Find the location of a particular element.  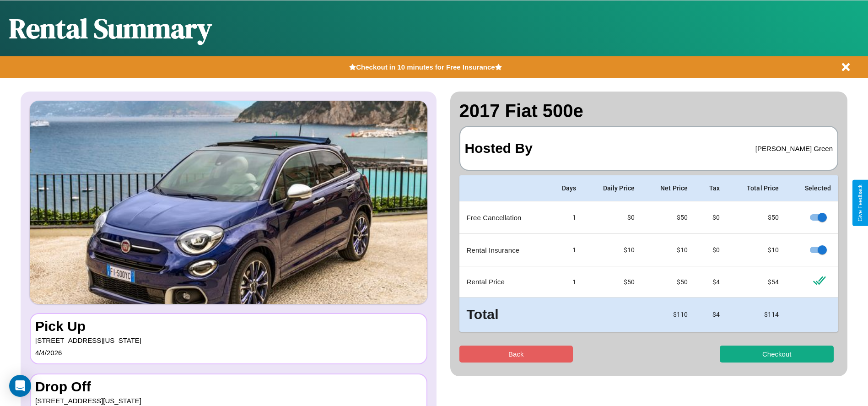

h1: Rental Summary is located at coordinates (110, 28).